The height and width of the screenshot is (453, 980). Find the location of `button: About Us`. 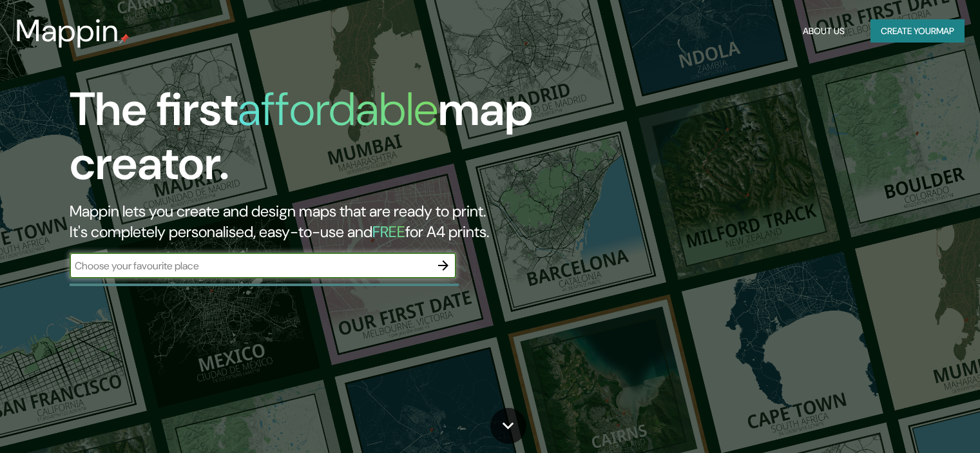

button: About Us is located at coordinates (823, 31).